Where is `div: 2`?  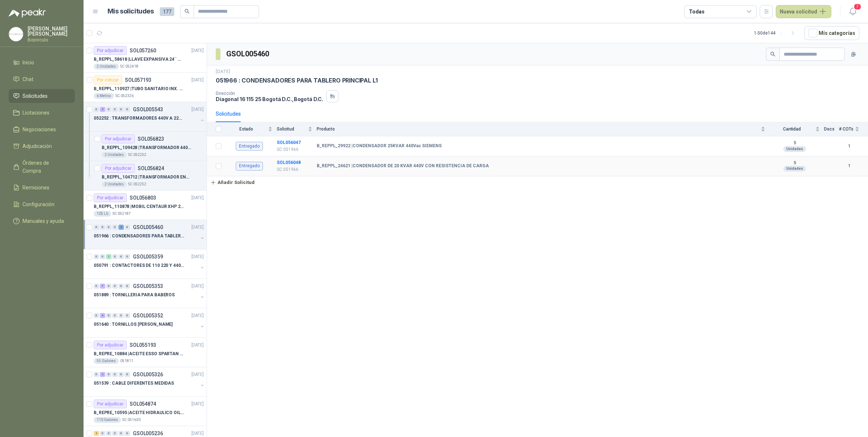
div: 2 is located at coordinates (121, 227).